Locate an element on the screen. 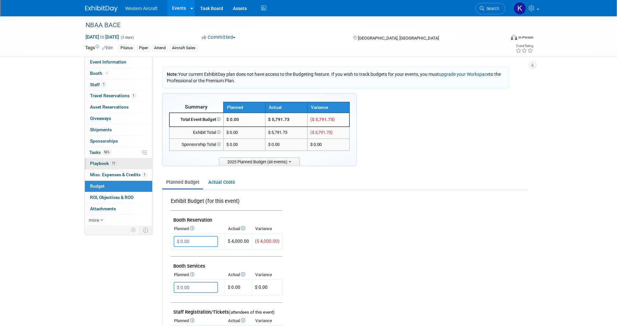  div: Exhibit Total is located at coordinates (196, 132).